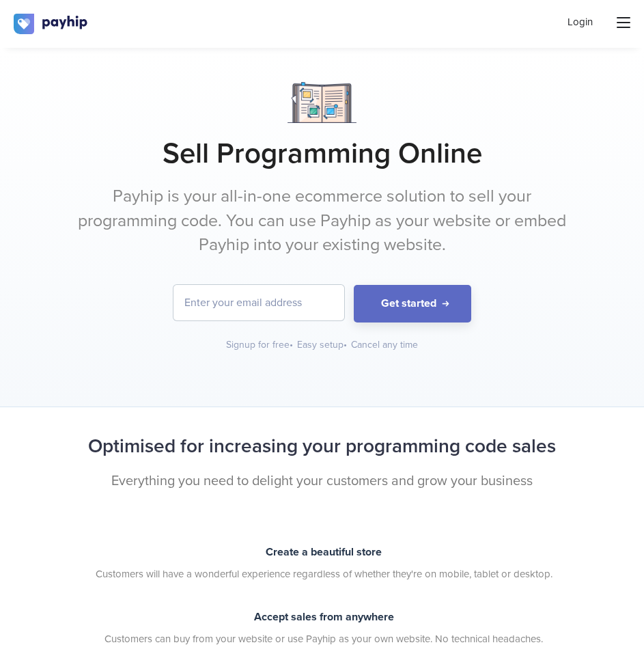  I want to click on div: Easy setup, so click(322, 345).